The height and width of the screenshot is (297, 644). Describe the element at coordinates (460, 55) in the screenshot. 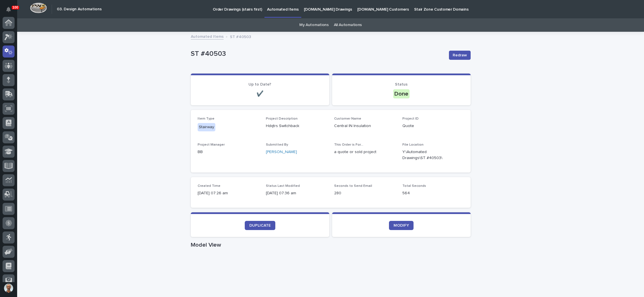

I see `button: Redraw` at that location.